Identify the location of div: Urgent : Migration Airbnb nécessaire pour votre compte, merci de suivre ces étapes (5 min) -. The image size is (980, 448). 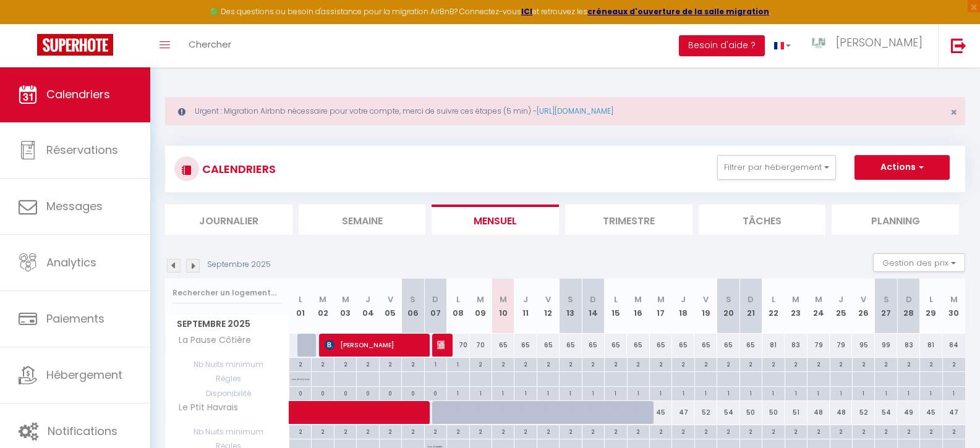
(565, 111).